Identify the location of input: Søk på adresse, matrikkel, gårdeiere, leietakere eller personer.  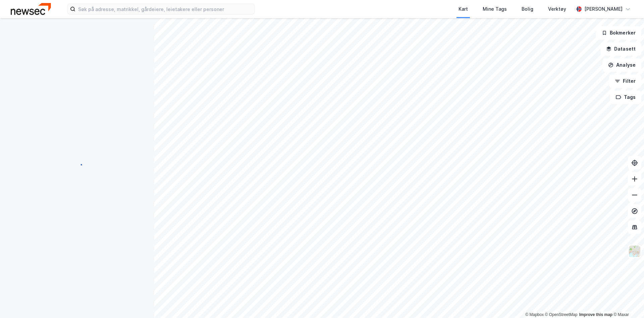
(165, 9).